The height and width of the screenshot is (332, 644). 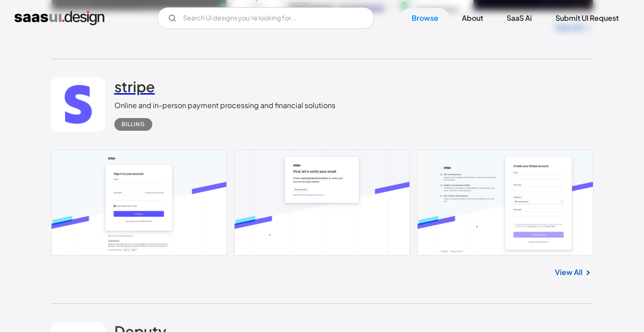 What do you see at coordinates (425, 18) in the screenshot?
I see `a: Browse` at bounding box center [425, 18].